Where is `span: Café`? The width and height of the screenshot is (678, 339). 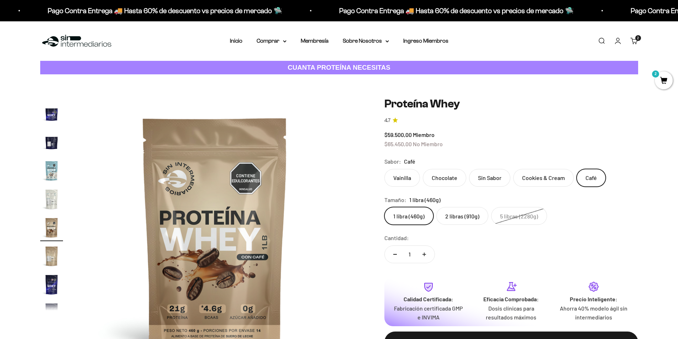
span: Café is located at coordinates (410, 162).